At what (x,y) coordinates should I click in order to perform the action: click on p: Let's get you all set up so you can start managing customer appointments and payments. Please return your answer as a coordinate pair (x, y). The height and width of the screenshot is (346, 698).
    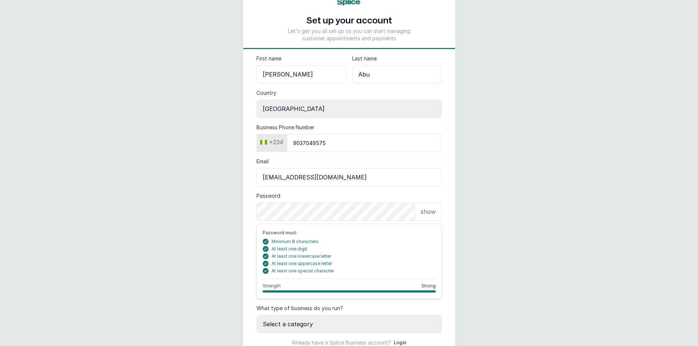
    Looking at the image, I should click on (349, 35).